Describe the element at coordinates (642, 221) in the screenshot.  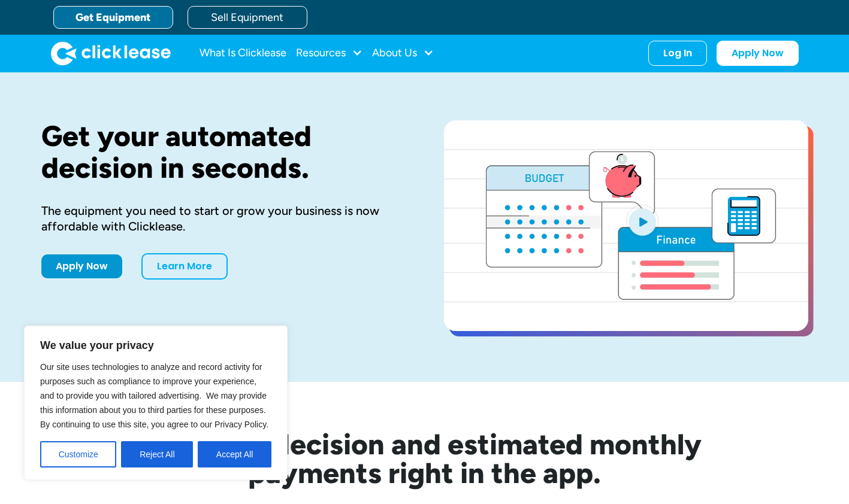
I see `img: Blue play button logo on a light blue circular background` at that location.